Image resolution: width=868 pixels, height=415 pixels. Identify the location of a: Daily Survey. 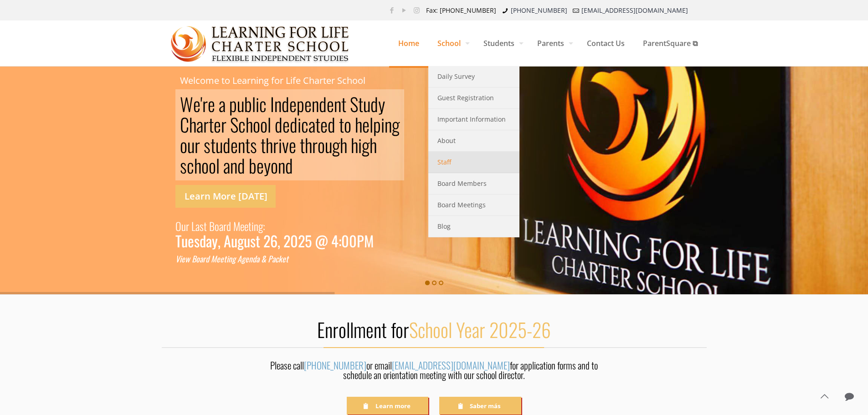
(474, 77).